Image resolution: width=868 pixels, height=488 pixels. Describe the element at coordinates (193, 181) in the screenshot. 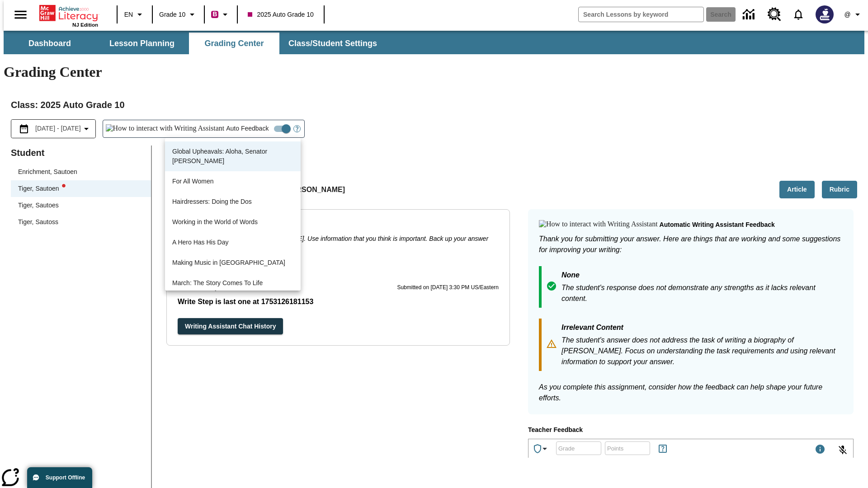

I see `p: For All Women` at that location.